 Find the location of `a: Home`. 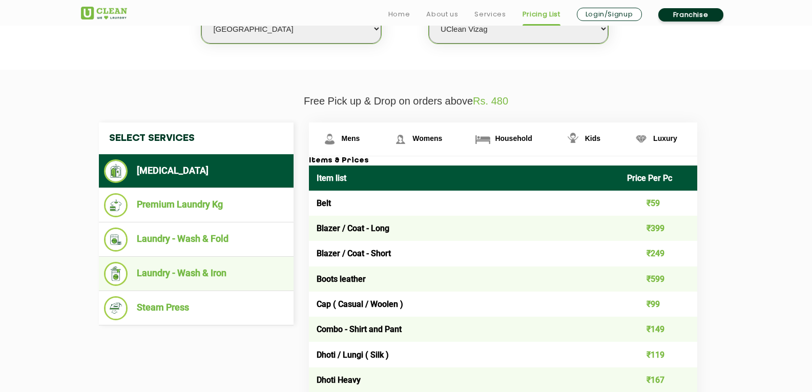

a: Home is located at coordinates (399, 14).